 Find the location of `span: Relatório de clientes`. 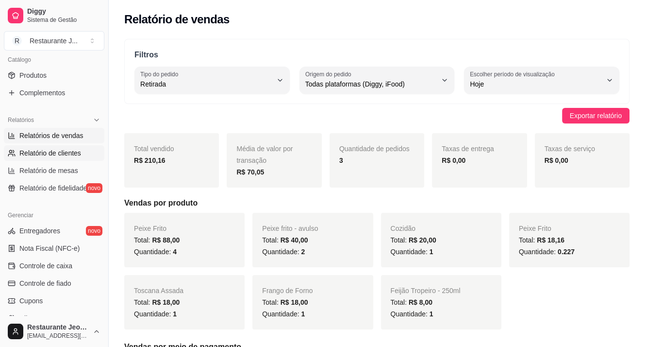

span: Relatório de clientes is located at coordinates (50, 153).